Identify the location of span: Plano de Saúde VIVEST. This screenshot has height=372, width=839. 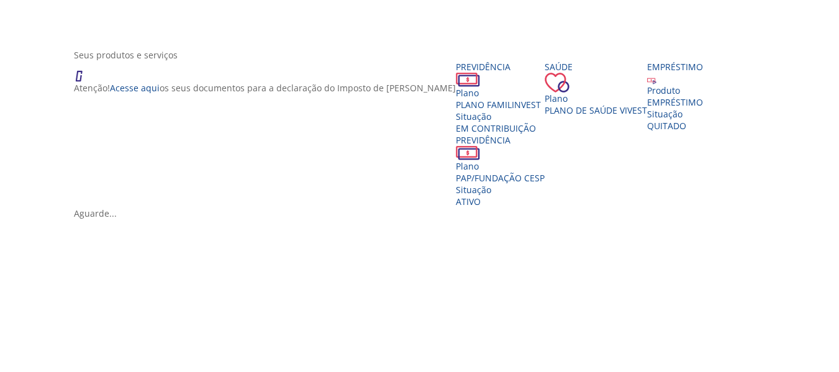
(596, 110).